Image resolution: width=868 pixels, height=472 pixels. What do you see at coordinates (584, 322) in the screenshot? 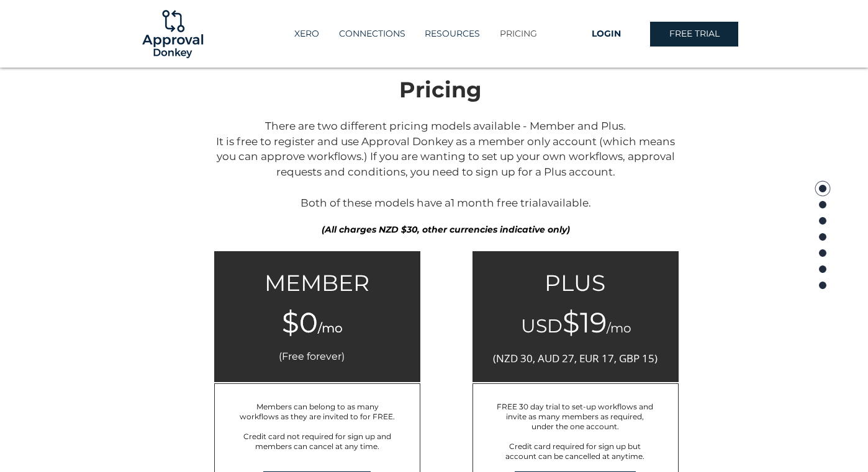
I see `span: $19` at bounding box center [584, 322].